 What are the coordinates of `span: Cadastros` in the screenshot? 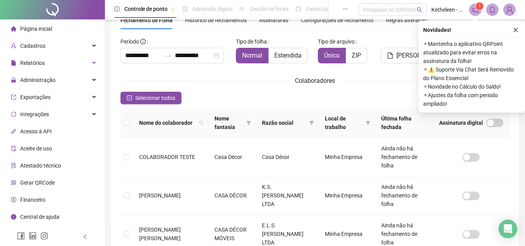 It's located at (33, 46).